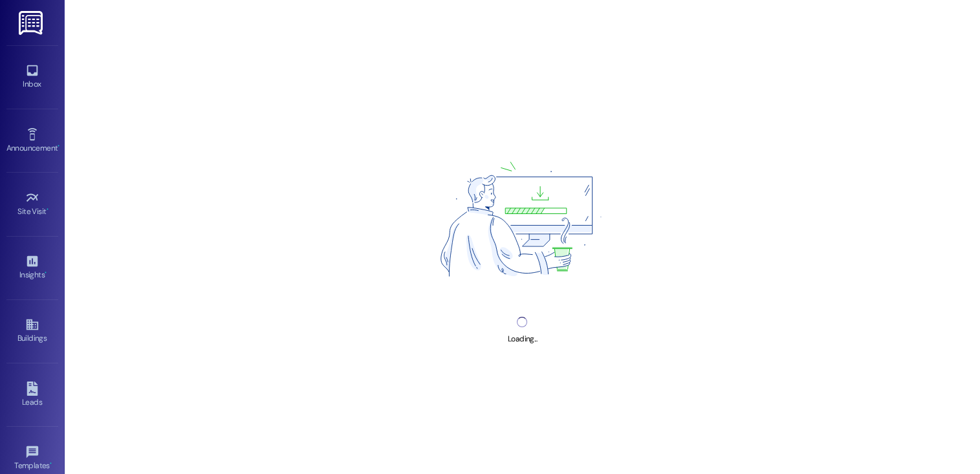  I want to click on a: Site Visit •, so click(33, 205).